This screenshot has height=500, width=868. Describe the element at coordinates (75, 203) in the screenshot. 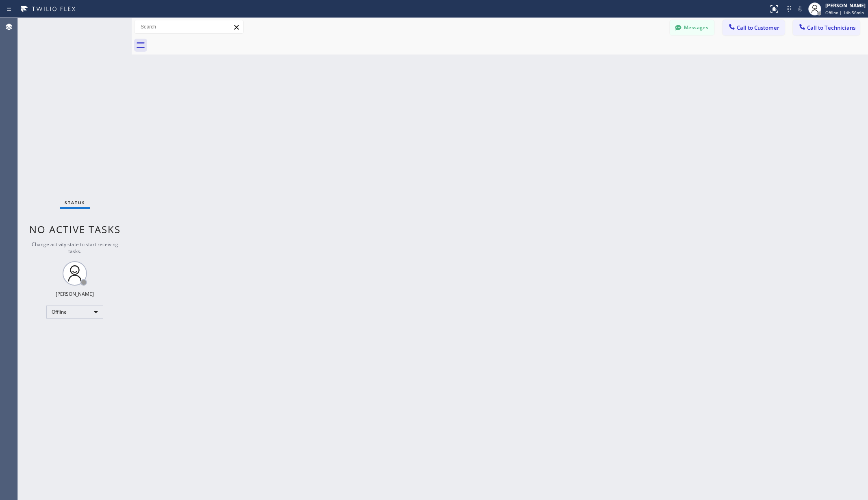

I see `span: Status` at that location.